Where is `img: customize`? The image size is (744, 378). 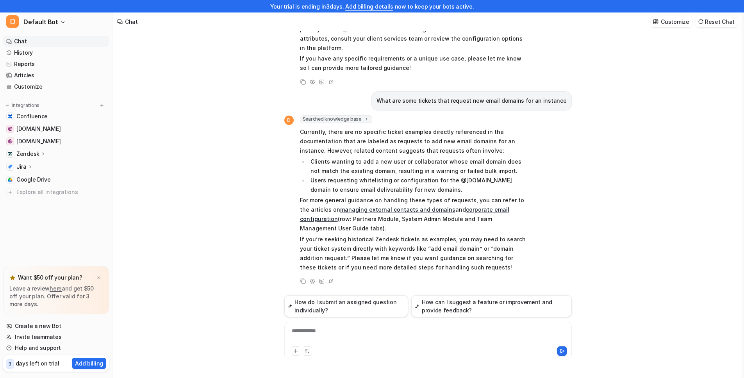 img: customize is located at coordinates (656, 21).